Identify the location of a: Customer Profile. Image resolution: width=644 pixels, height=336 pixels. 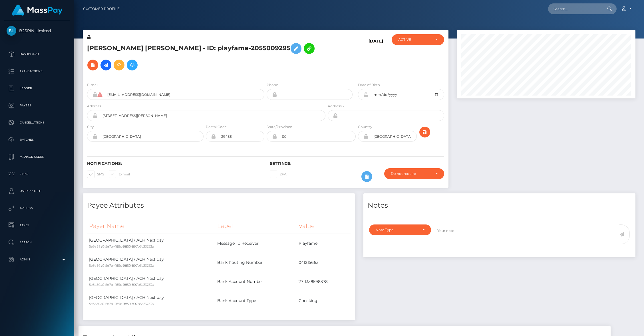
(101, 9).